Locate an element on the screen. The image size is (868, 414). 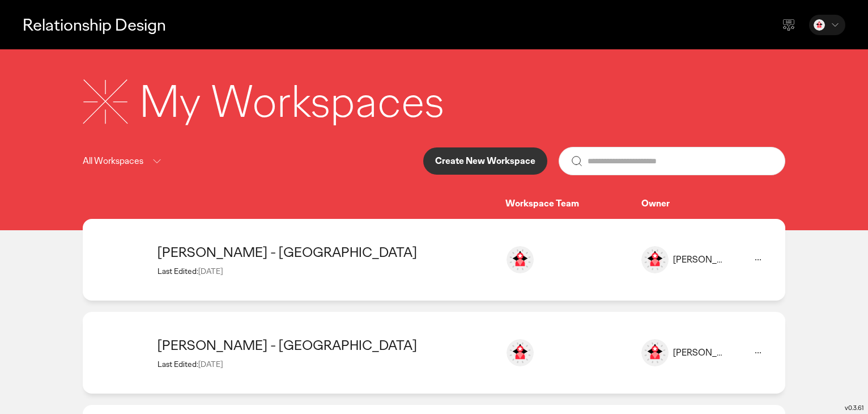
div: Send feedback is located at coordinates (789, 25).